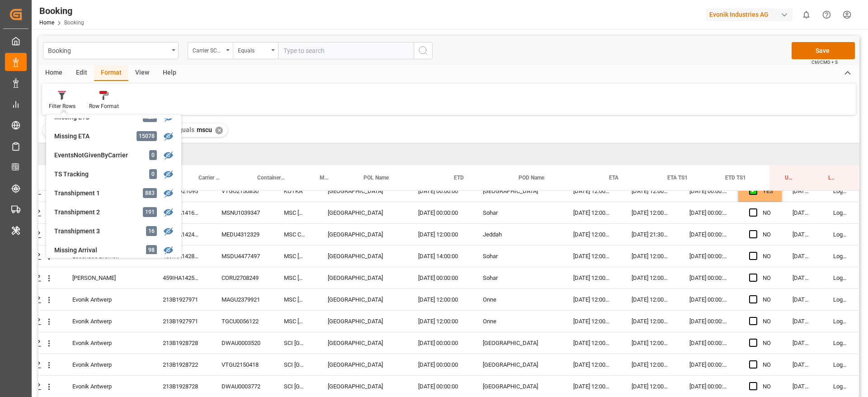 This screenshot has height=397, width=868. I want to click on span: Last Opened Date, so click(831, 178).